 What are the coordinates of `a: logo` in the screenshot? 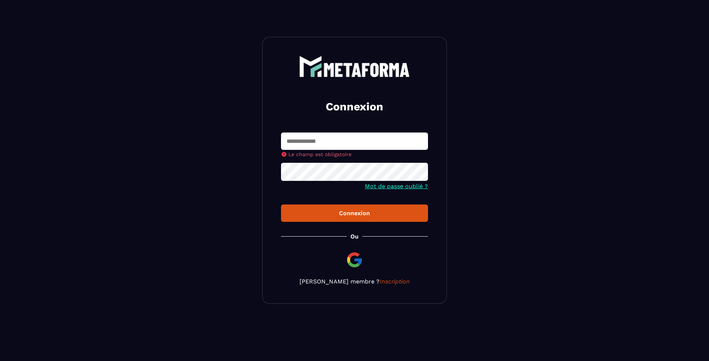 It's located at (354, 66).